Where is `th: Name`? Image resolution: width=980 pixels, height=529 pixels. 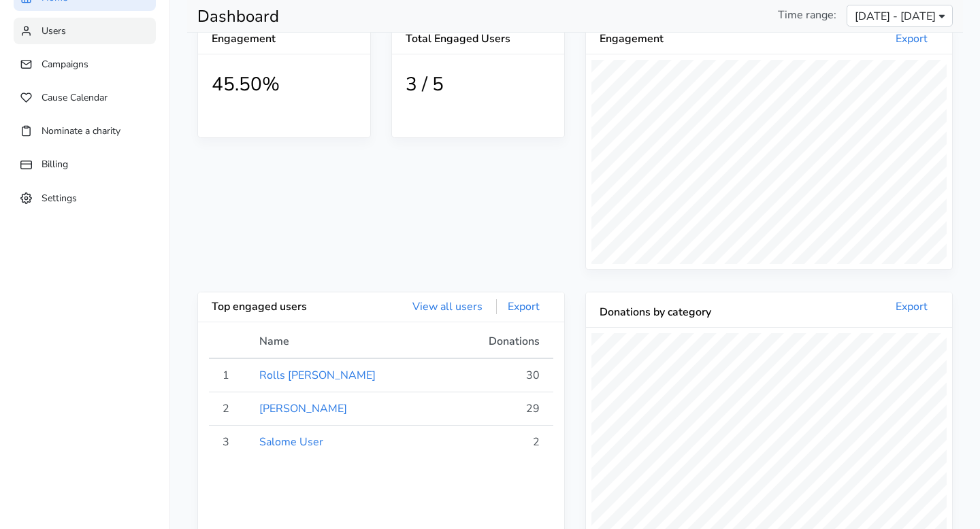
th: Name is located at coordinates (348, 345).